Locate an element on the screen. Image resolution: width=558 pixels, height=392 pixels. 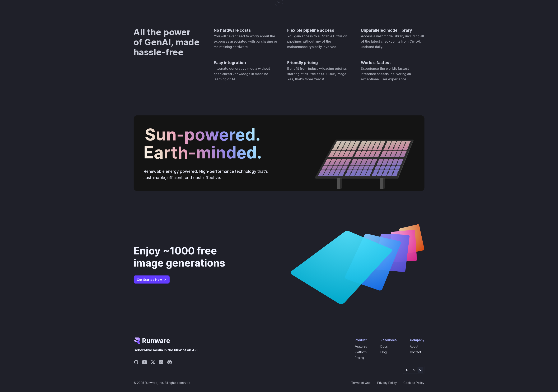
h2: Sun-powered. Earth-minded. is located at coordinates (203, 143).